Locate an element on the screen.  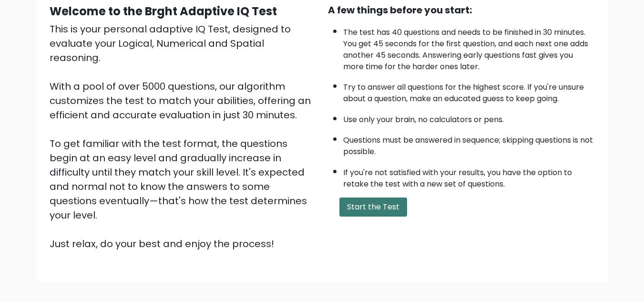
li: The test has 40 questions and needs to be finished in 30 minutes. You get 45 seconds for the firs... is located at coordinates (469, 47).